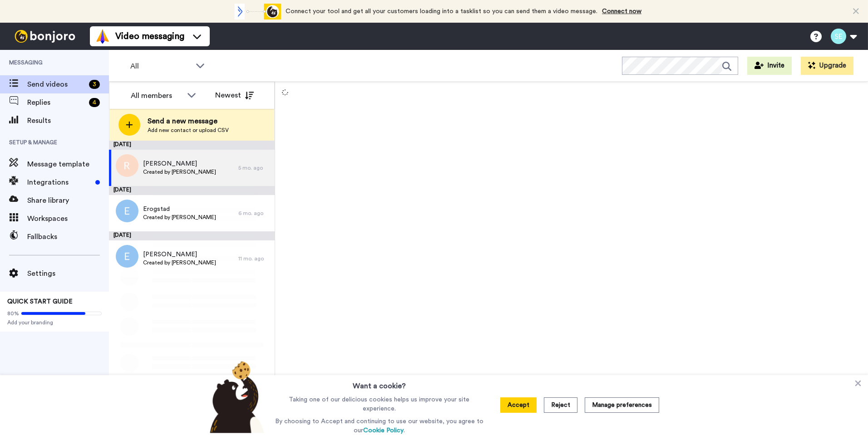 Image resolution: width=868 pixels, height=435 pixels. Describe the element at coordinates (179, 209) in the screenshot. I see `span: Erogstad` at that location.